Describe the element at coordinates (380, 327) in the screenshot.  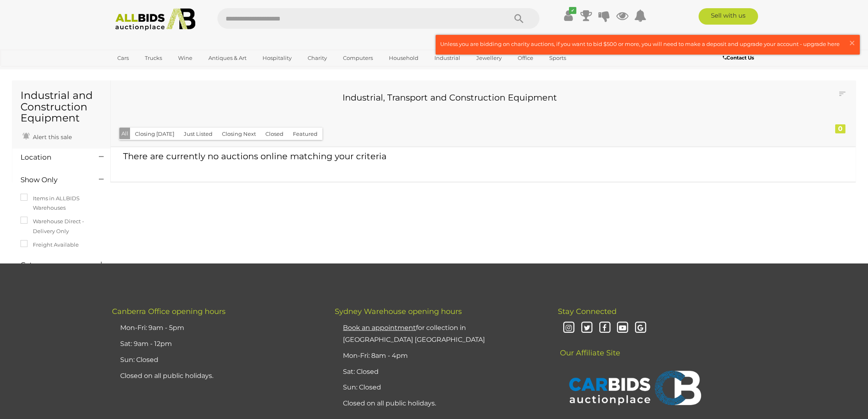
I see `u: Book an appointment` at that location.